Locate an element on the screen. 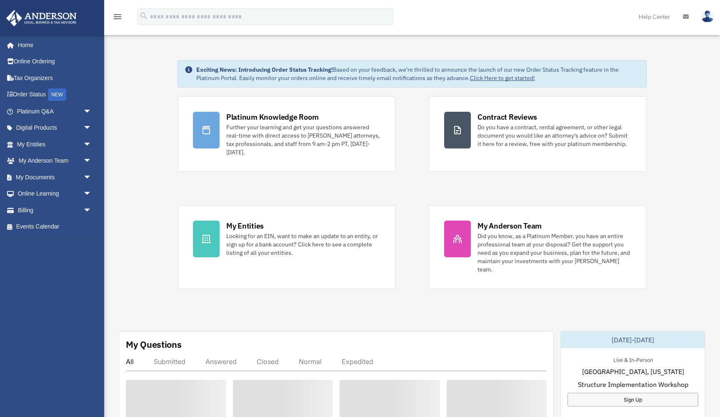 Image resolution: width=720 pixels, height=417 pixels. div: Expedited is located at coordinates (358, 361).